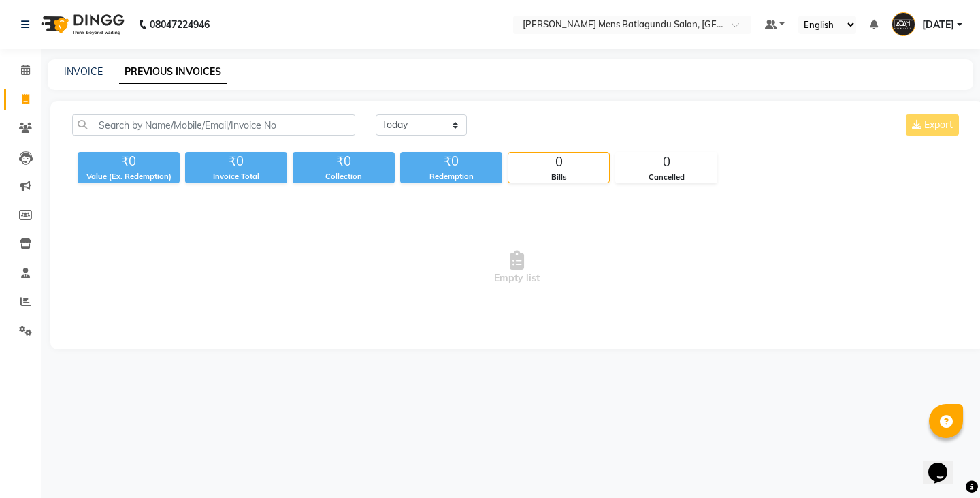 This screenshot has height=498, width=980. What do you see at coordinates (129, 176) in the screenshot?
I see `div: Value (Ex. Redemption)` at bounding box center [129, 176].